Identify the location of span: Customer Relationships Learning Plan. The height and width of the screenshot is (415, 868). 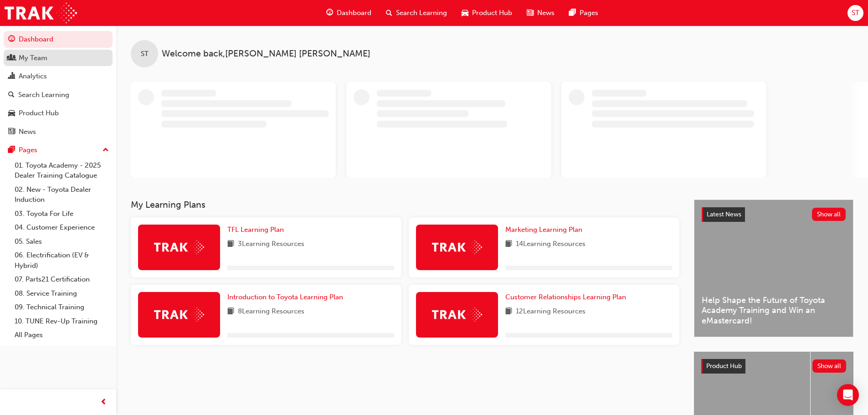
(565, 296).